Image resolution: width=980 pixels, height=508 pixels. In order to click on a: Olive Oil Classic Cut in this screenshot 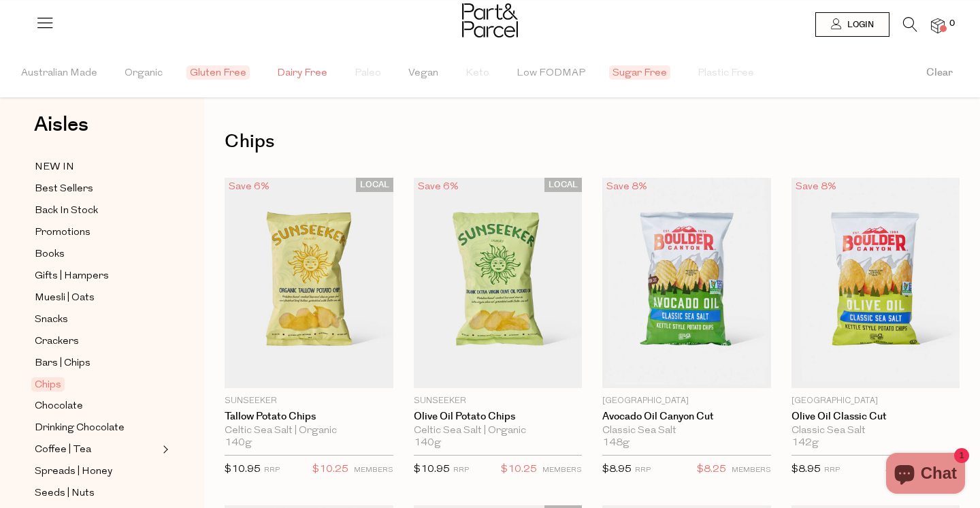, I will do `click(876, 416)`.